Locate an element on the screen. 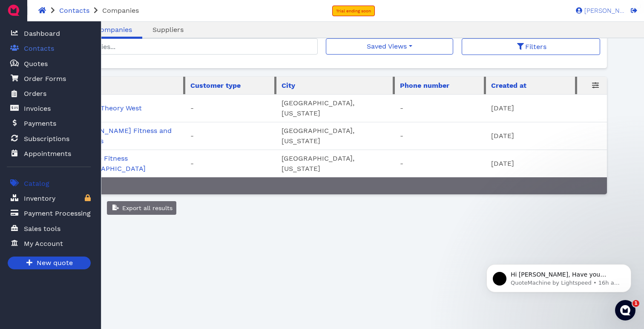 Image resolution: width=644 pixels, height=329 pixels. span: Trial ending soon is located at coordinates (354, 11).